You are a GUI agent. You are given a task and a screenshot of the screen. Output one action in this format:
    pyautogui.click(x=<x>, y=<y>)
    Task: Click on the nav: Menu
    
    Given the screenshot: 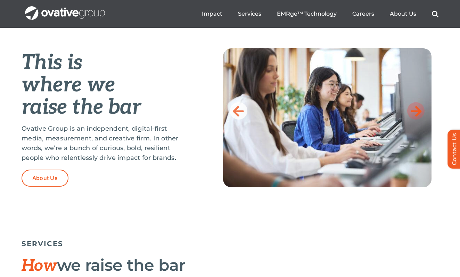 What is the action you would take?
    pyautogui.click(x=320, y=14)
    